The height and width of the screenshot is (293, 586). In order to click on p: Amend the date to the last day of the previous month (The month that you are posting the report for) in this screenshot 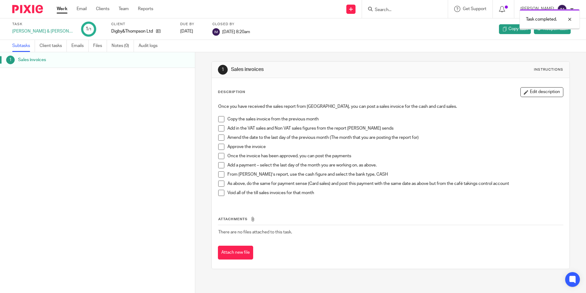, I will do `click(395, 137)`.